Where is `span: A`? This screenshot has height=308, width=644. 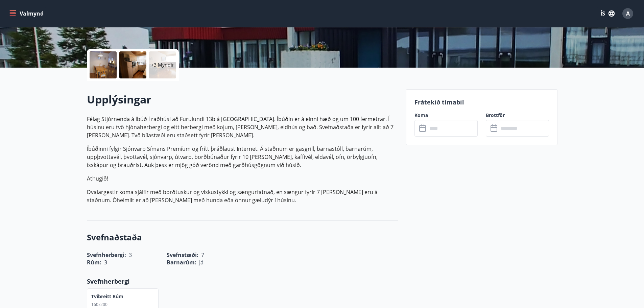 span: A is located at coordinates (628, 13).